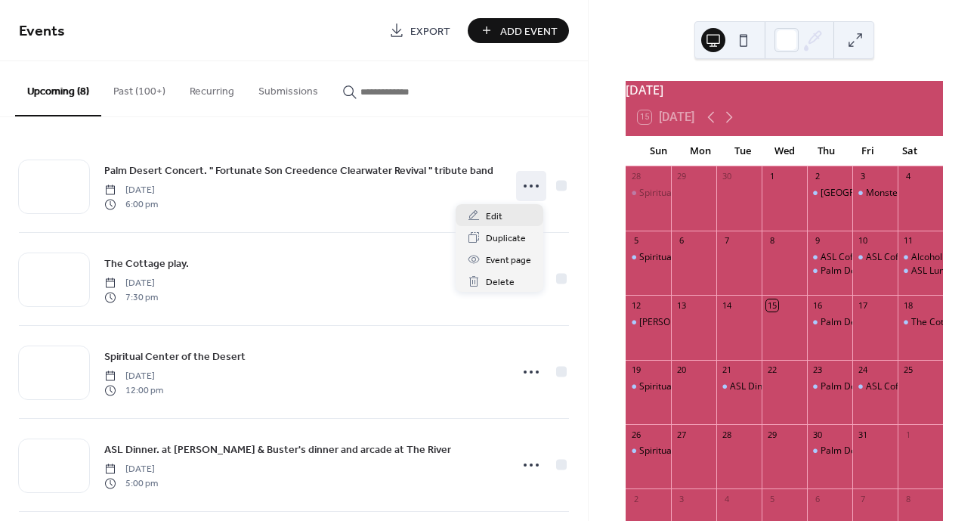 This screenshot has width=980, height=521. What do you see at coordinates (907, 240) in the screenshot?
I see `div: 11` at bounding box center [907, 240].